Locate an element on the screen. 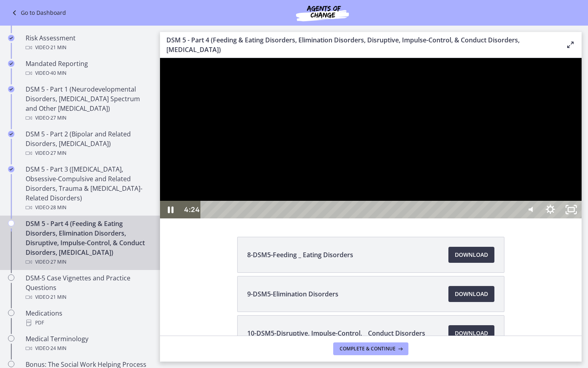 The height and width of the screenshot is (368, 588). div: Mandated Reporting is located at coordinates (88, 68).